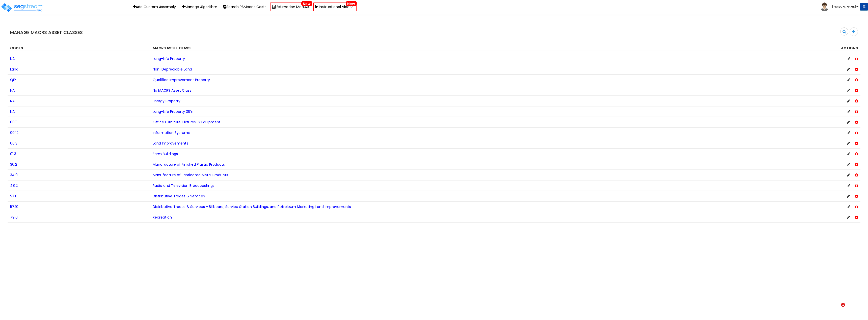  I want to click on span: Qualified Improvement Property, so click(181, 80).